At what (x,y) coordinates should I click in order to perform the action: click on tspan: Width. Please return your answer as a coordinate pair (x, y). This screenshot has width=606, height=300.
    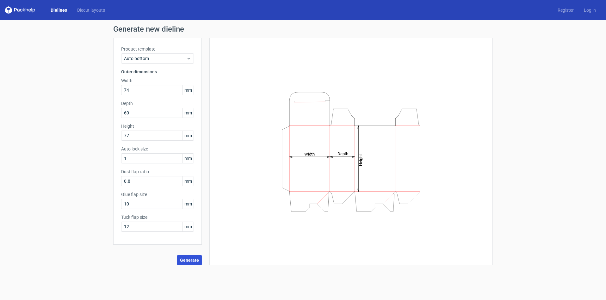
    Looking at the image, I should click on (309, 154).